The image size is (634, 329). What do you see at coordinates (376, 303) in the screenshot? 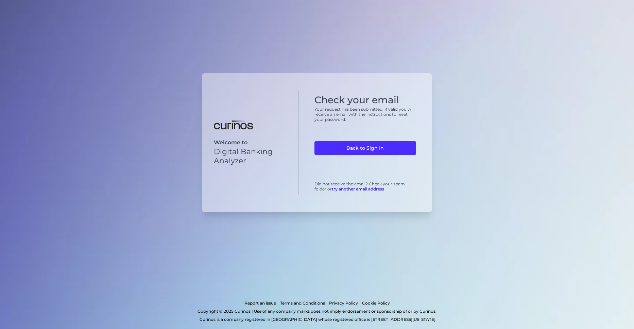
I see `a: Cookie Policy` at bounding box center [376, 303].